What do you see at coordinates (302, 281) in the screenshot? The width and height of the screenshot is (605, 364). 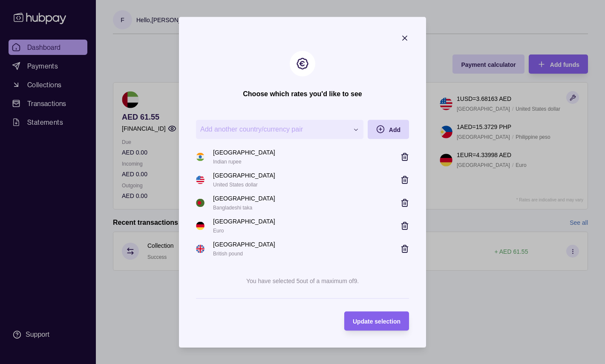 I see `p: You have selected 5 out of a maximum of 9 .` at bounding box center [302, 281].